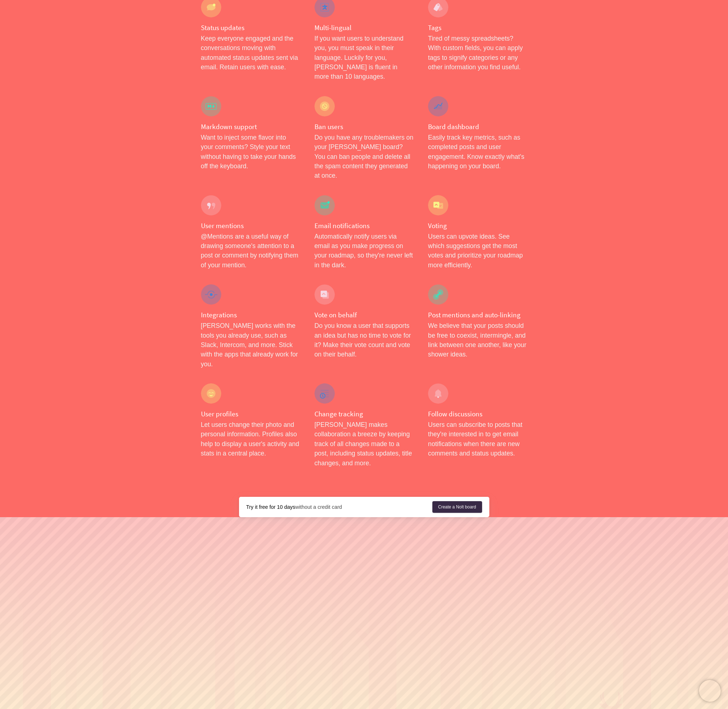  Describe the element at coordinates (271, 507) in the screenshot. I see `strong: Try it free for 10 days` at that location.